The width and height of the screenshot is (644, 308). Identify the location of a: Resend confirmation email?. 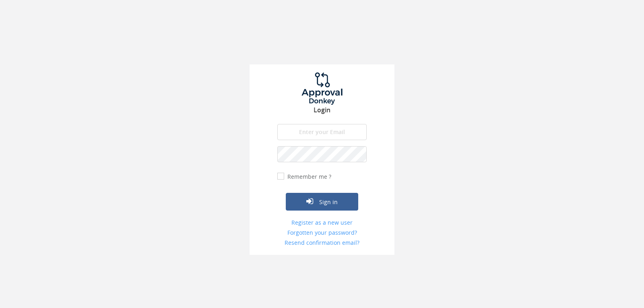
(322, 243).